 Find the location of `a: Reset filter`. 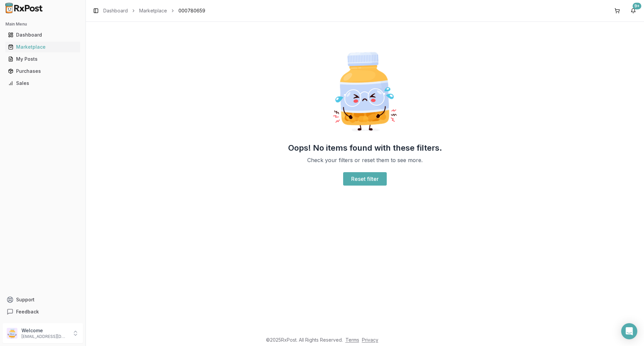

a: Reset filter is located at coordinates (365, 179).